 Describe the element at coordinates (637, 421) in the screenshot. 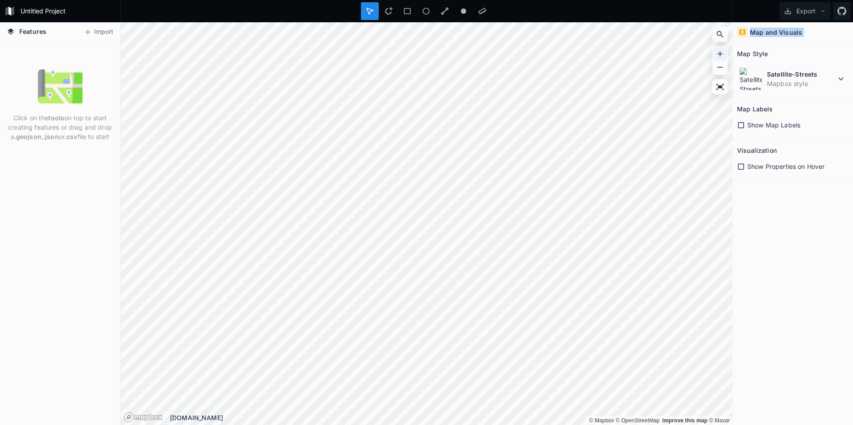

I see `a: OpenStreetMap` at that location.